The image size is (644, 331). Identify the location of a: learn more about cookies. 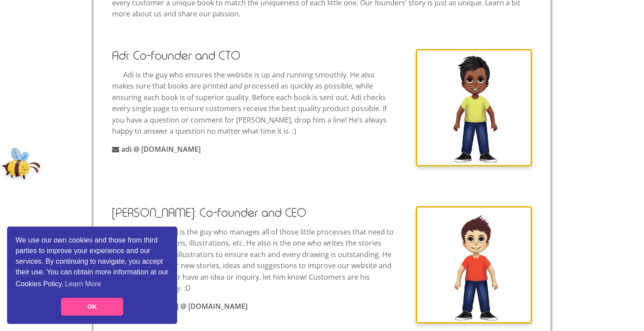
(83, 284).